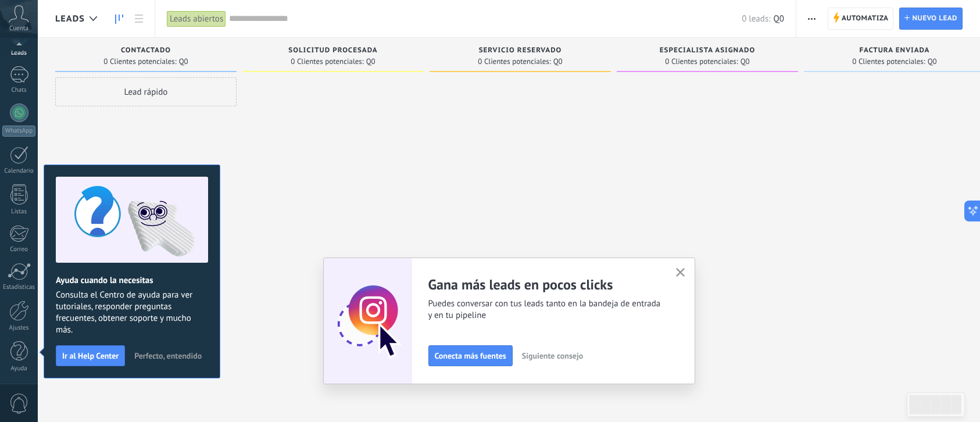 This screenshot has height=422, width=980. What do you see at coordinates (707, 50) in the screenshot?
I see `span: Especialista asignado` at bounding box center [707, 50].